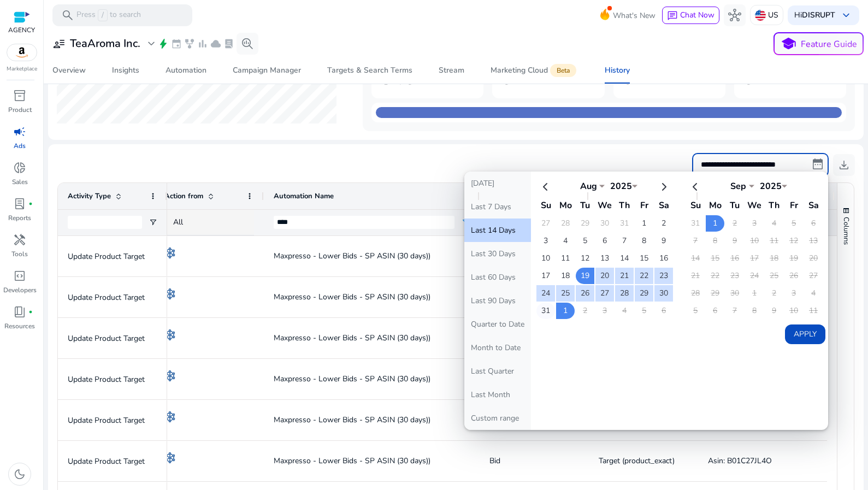 The width and height of the screenshot is (868, 490). I want to click on p: US, so click(773, 15).